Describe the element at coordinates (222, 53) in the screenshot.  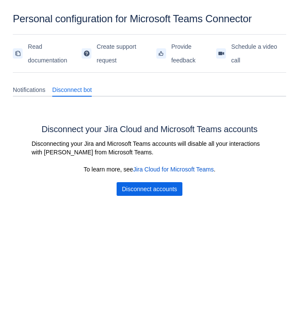
I see `span: videoCall` at that location.